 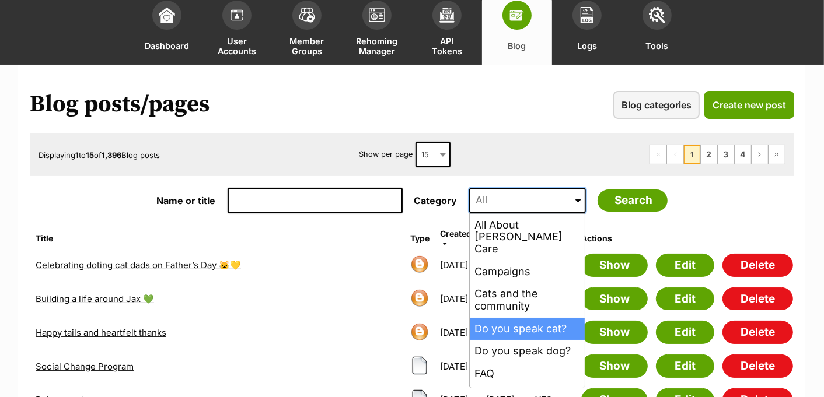 What do you see at coordinates (587, 15) in the screenshot?
I see `img: logs-icon-5bf4c29380941ae54b88474b1138927238aebebbc450bc62c8517511492d5a22.svg` at bounding box center [587, 15].